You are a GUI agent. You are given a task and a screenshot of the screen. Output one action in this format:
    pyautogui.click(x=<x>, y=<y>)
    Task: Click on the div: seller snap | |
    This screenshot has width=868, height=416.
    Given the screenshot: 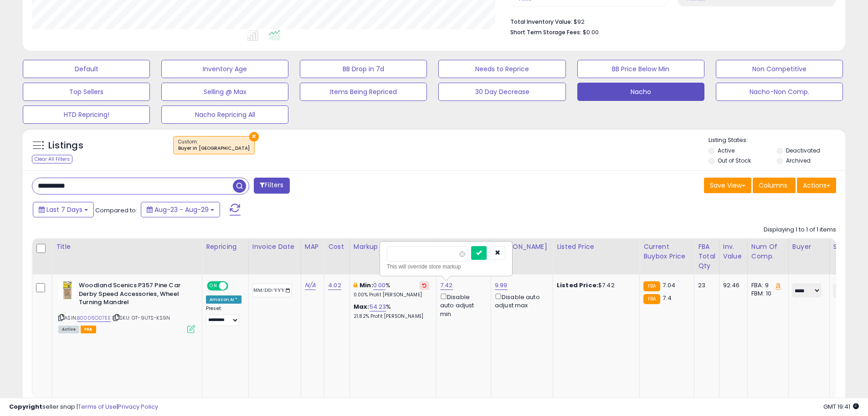 What is the action you would take?
    pyautogui.click(x=83, y=406)
    